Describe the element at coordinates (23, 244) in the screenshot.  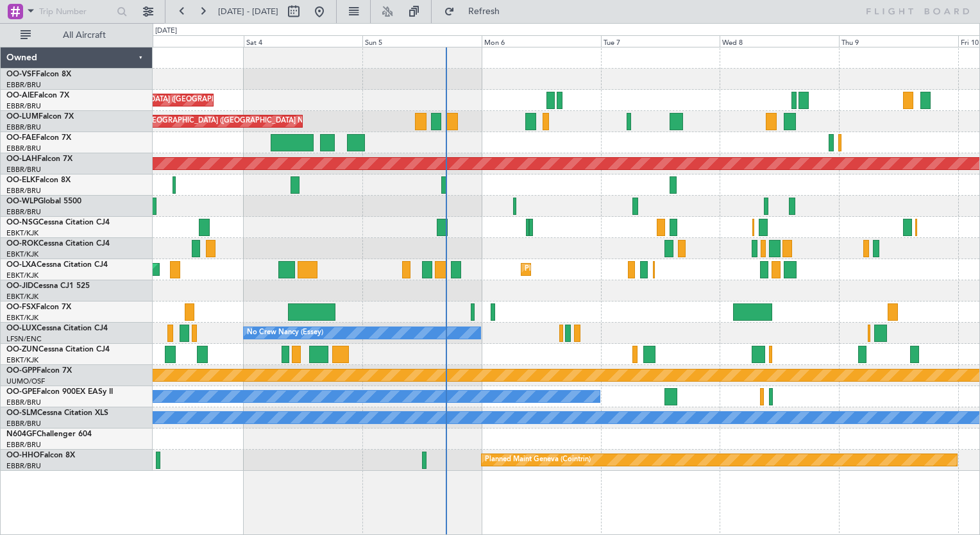
I see `span: OO-ROK` at that location.